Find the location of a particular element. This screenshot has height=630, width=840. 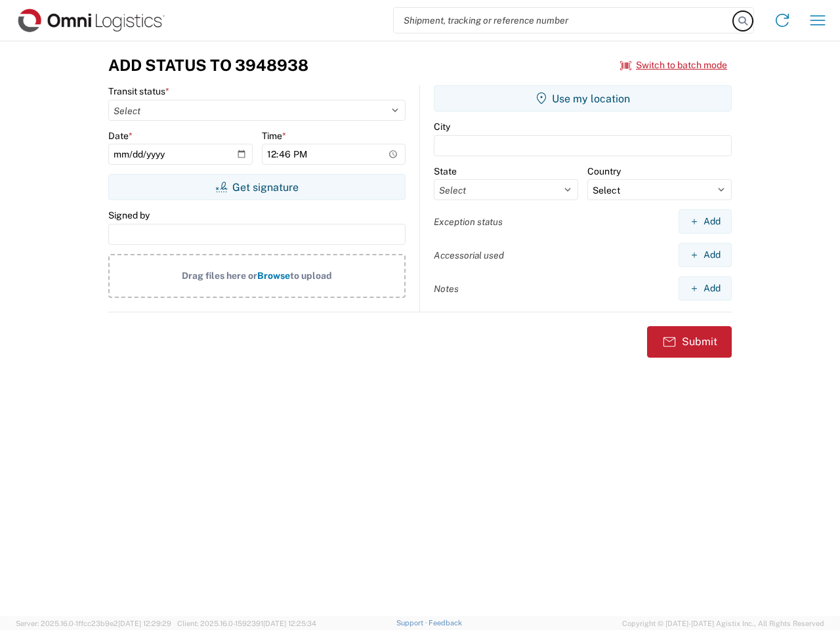

label: Date is located at coordinates (120, 136).